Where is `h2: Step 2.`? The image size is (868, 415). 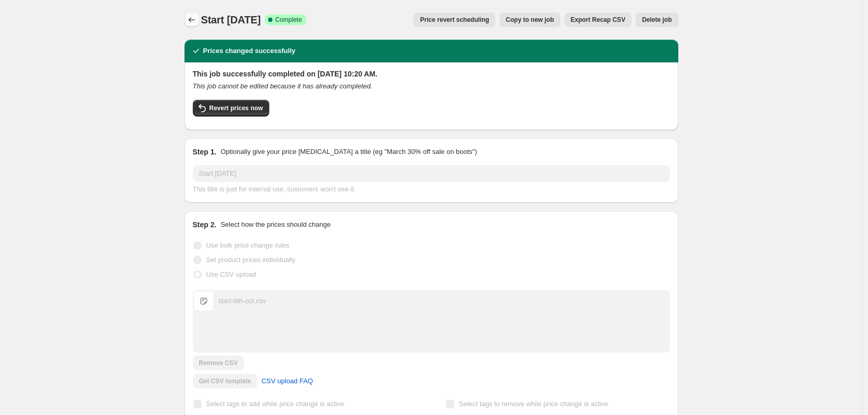 h2: Step 2. is located at coordinates (205, 224).